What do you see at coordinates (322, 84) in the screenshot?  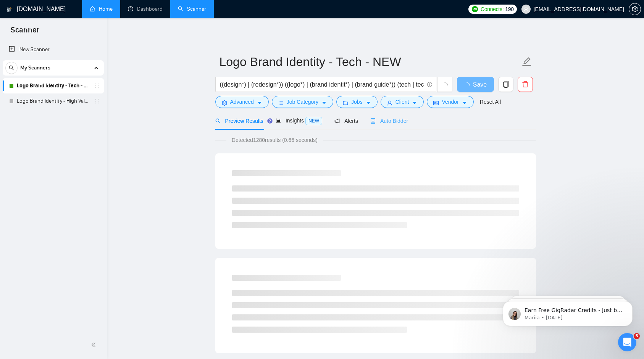 I see `input: Search Freelance Jobs...` at bounding box center [322, 84].